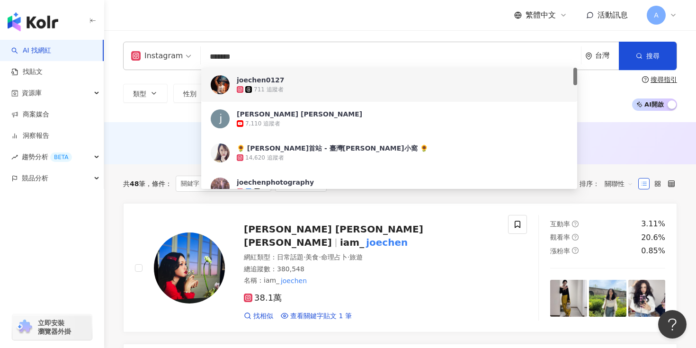  Describe the element at coordinates (32, 93) in the screenshot. I see `span: 資源庫` at that location.